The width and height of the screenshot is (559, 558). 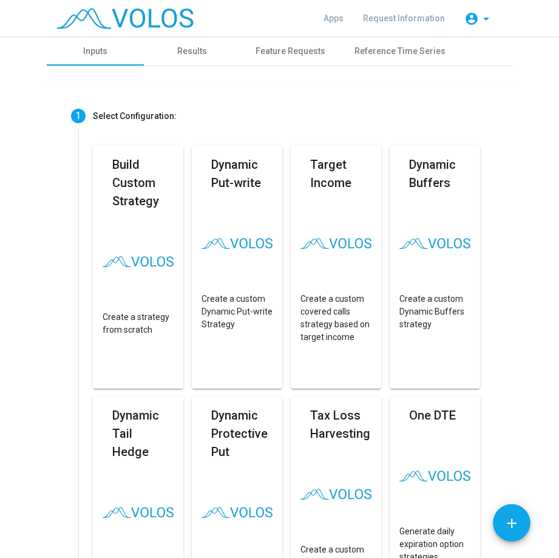 I want to click on mat-icon: arrow_drop_down, so click(x=486, y=19).